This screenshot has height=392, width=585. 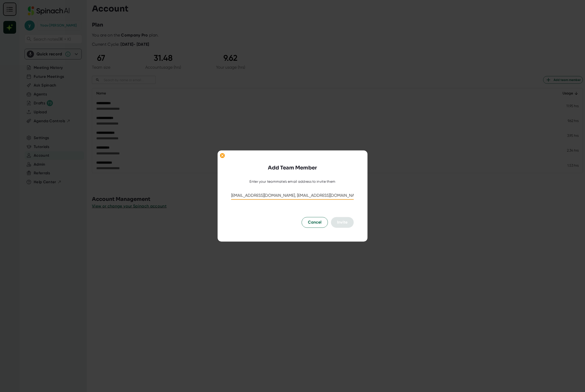 What do you see at coordinates (293, 168) in the screenshot?
I see `h3: Add Team Member` at bounding box center [293, 168].